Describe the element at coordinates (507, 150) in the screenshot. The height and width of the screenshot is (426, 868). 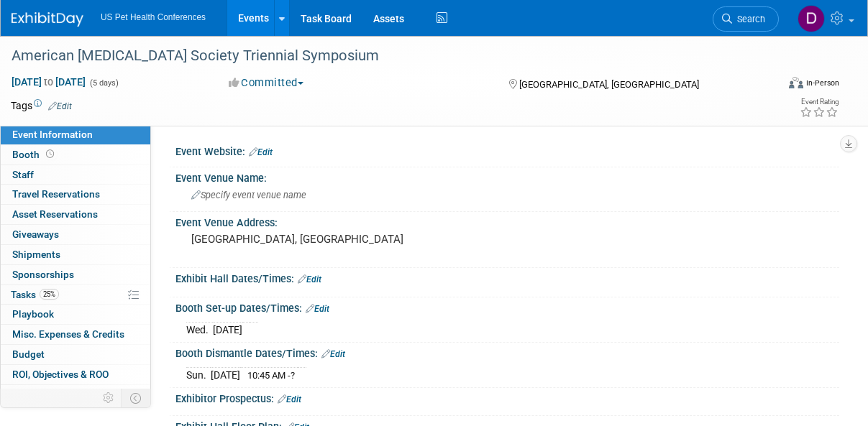
I see `div: Event Website:` at that location.